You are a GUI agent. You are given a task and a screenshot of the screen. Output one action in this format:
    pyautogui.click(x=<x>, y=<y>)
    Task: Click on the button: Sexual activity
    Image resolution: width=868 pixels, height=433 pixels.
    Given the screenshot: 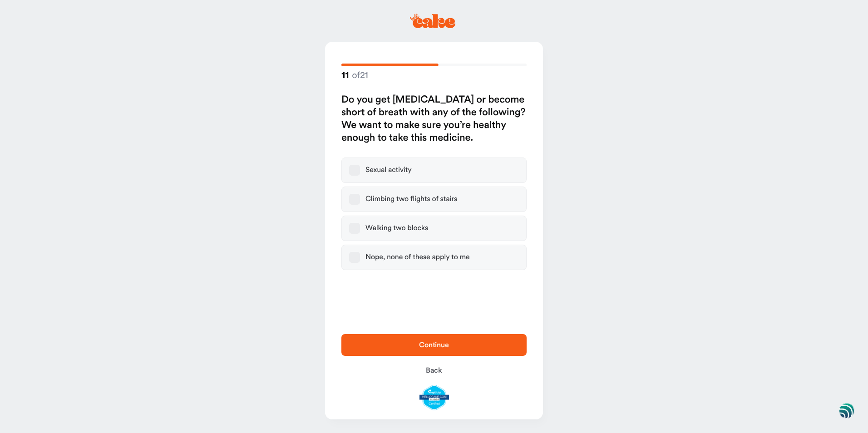 What is the action you would take?
    pyautogui.click(x=355, y=170)
    